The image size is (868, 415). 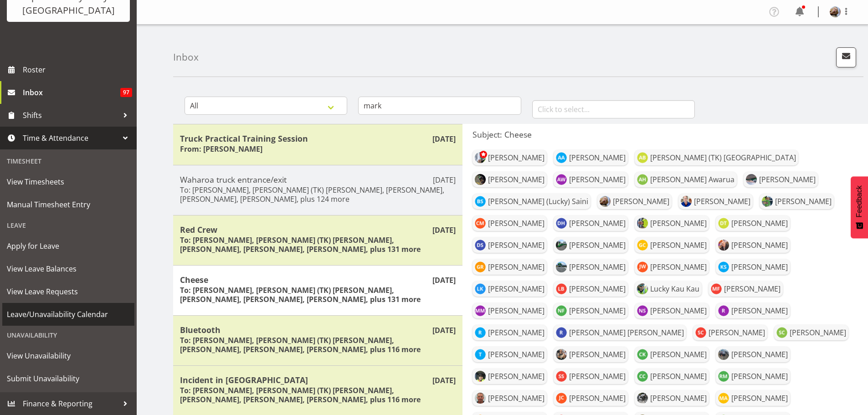 I want to click on img: stuart-cherrington8207.jpg, so click(x=701, y=333).